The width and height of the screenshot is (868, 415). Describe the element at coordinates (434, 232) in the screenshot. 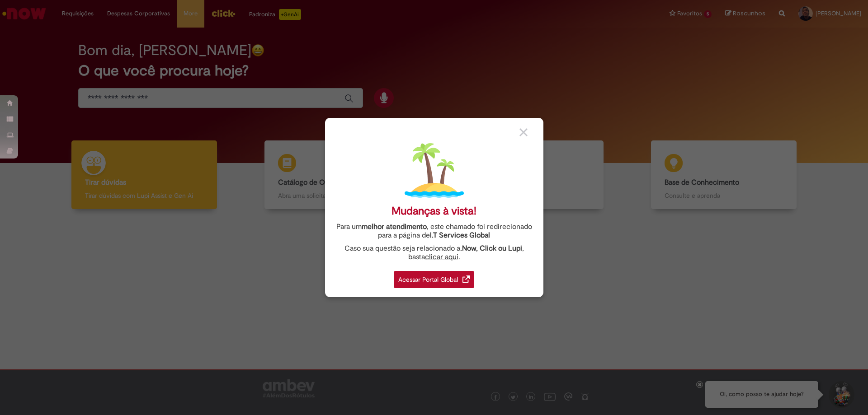

I see `div: Para um , este chamado foi redirecionado para a página de` at that location.